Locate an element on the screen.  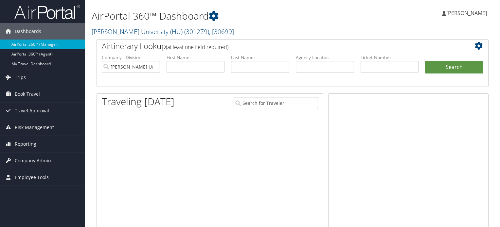
span: Trips is located at coordinates (20, 78).